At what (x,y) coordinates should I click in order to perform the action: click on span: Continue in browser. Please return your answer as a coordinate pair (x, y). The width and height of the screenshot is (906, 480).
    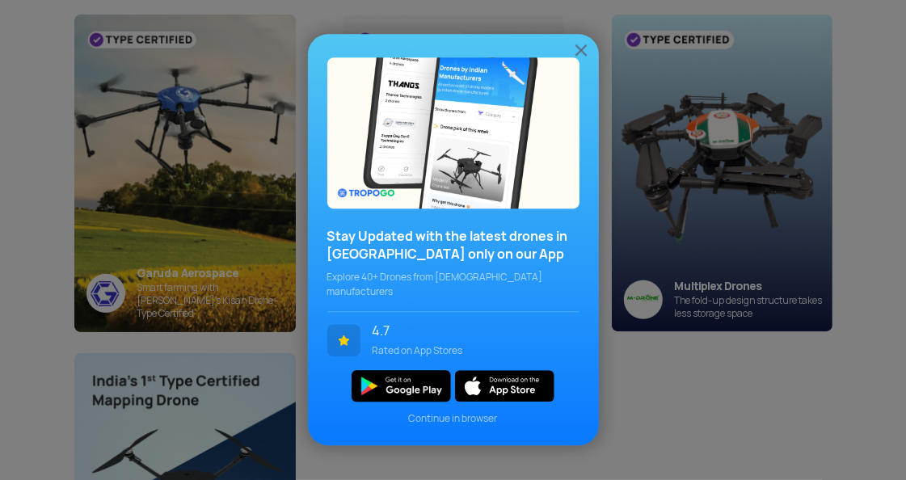
    Looking at the image, I should click on (453, 419).